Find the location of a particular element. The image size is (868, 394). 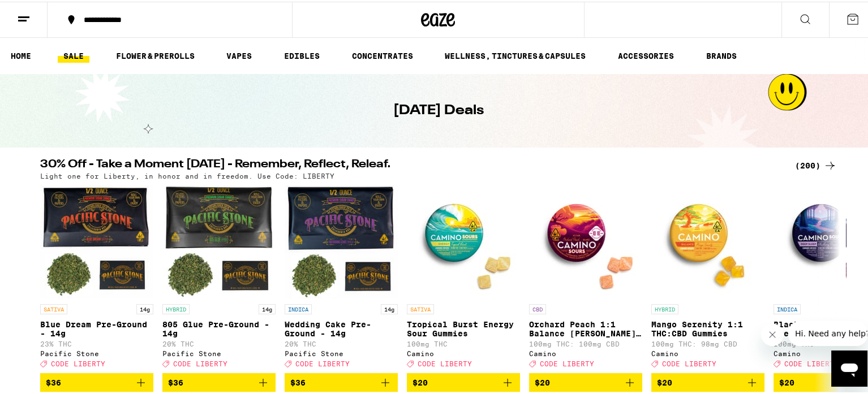

div: (200) is located at coordinates (816, 164).